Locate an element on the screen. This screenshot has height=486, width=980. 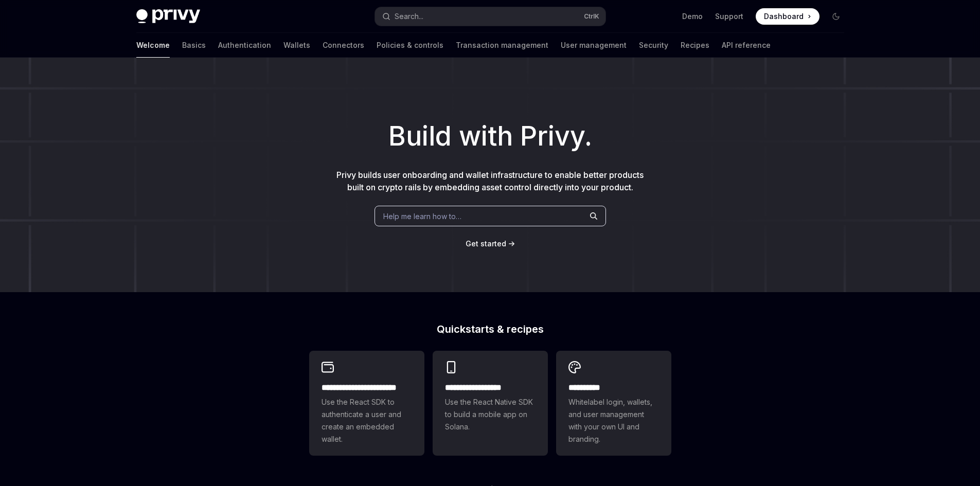
a: Welcome is located at coordinates (153, 45).